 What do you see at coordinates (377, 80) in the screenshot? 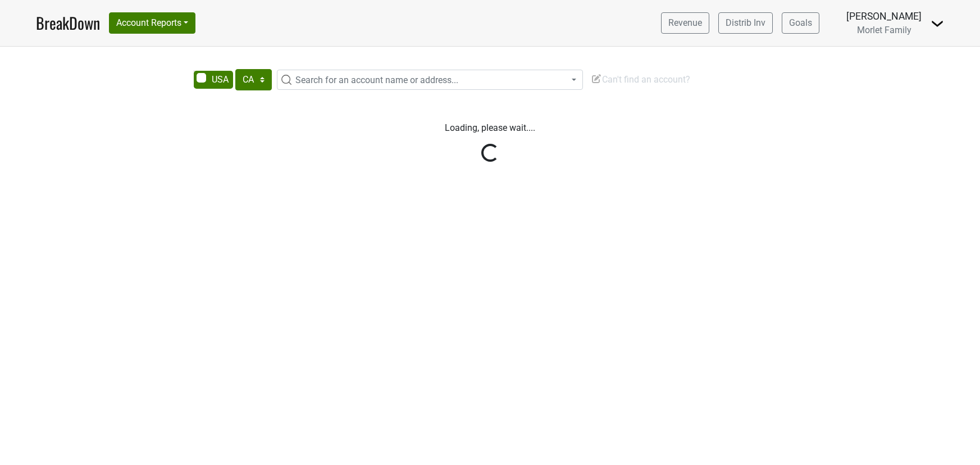
I see `span: Search for an account name or address...` at bounding box center [377, 80].